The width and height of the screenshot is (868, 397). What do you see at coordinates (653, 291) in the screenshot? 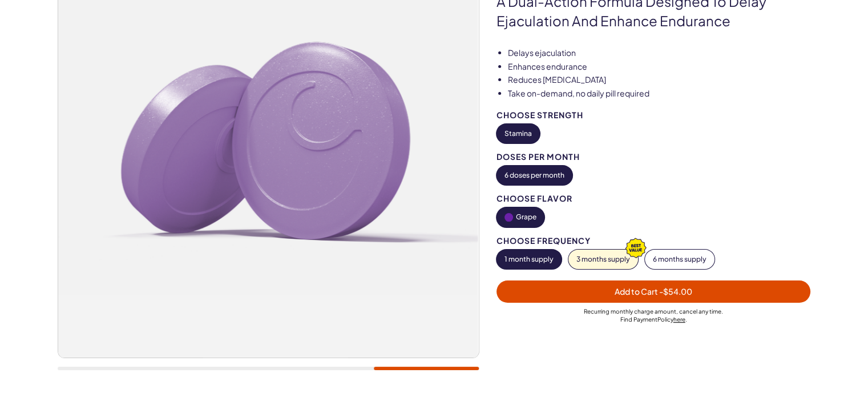
I see `span: Add to Cart` at bounding box center [653, 291].